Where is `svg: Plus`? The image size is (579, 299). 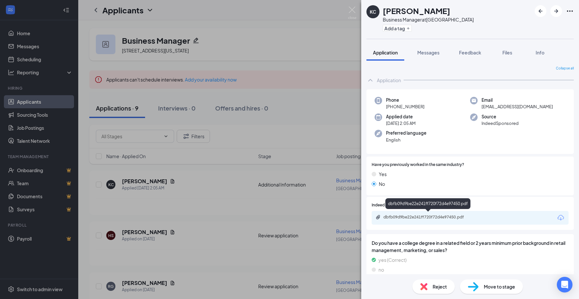 svg: Plus is located at coordinates (408, 28).